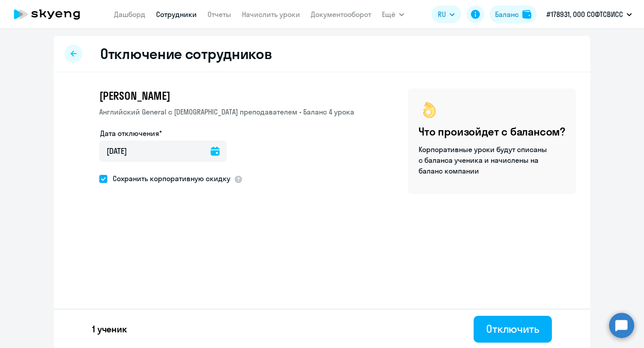  I want to click on button: RU, so click(446, 15).